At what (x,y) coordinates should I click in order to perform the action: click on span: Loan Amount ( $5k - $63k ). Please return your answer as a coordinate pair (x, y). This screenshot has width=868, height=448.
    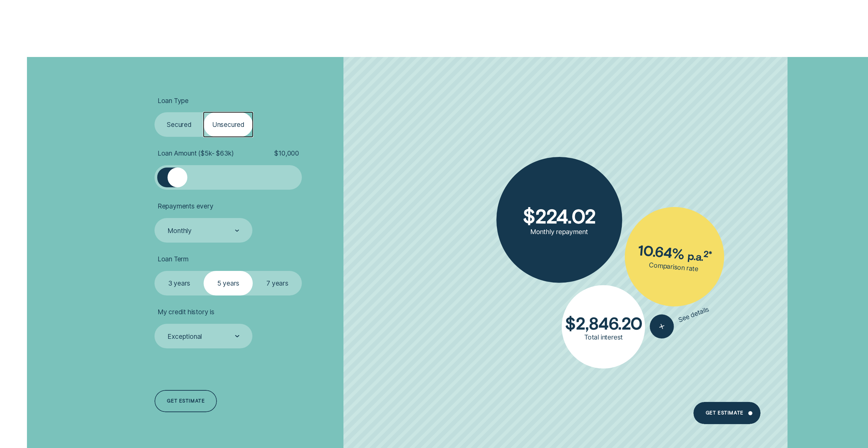
    Looking at the image, I should click on (196, 153).